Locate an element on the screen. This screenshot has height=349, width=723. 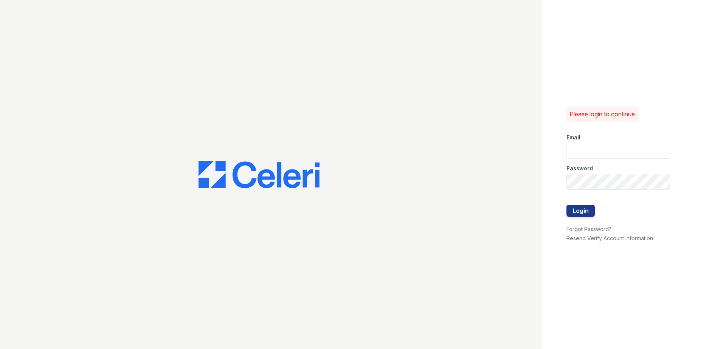
a: Forgot Password? is located at coordinates (589, 229).